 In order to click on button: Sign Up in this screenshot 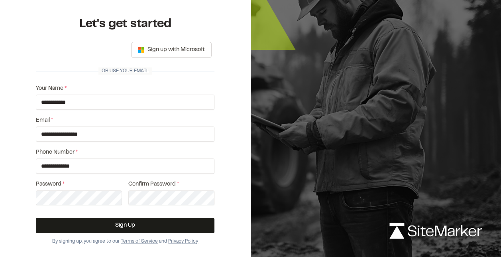, I will do `click(125, 225)`.